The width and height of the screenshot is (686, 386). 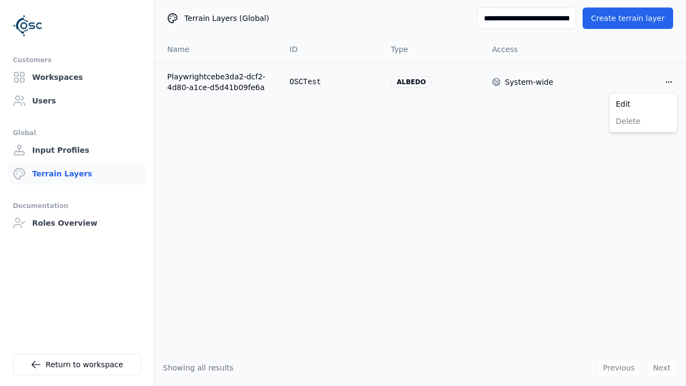 What do you see at coordinates (227, 18) in the screenshot?
I see `span: Terrain Layers (Global)` at bounding box center [227, 18].